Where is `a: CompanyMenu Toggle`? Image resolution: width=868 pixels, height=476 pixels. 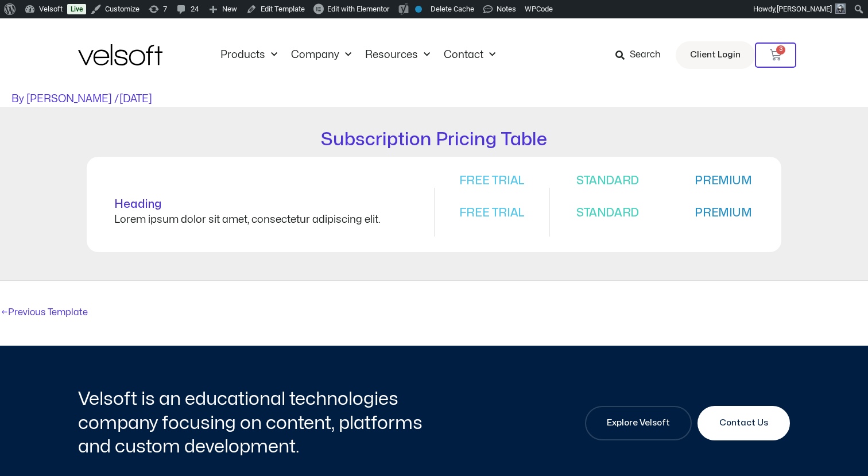
a: CompanyMenu Toggle is located at coordinates (321, 55).